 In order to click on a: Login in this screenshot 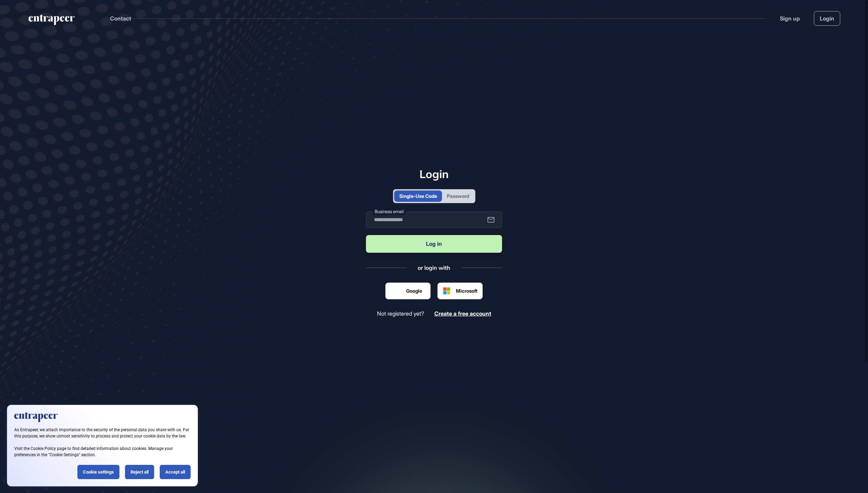, I will do `click(827, 18)`.